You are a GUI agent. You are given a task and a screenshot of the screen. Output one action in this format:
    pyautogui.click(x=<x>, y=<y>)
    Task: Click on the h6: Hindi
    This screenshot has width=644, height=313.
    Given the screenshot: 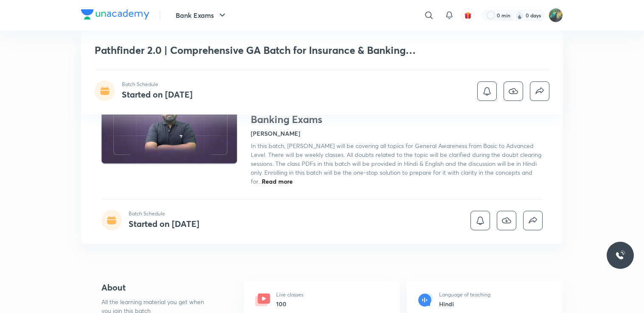 What is the action you would take?
    pyautogui.click(x=465, y=304)
    